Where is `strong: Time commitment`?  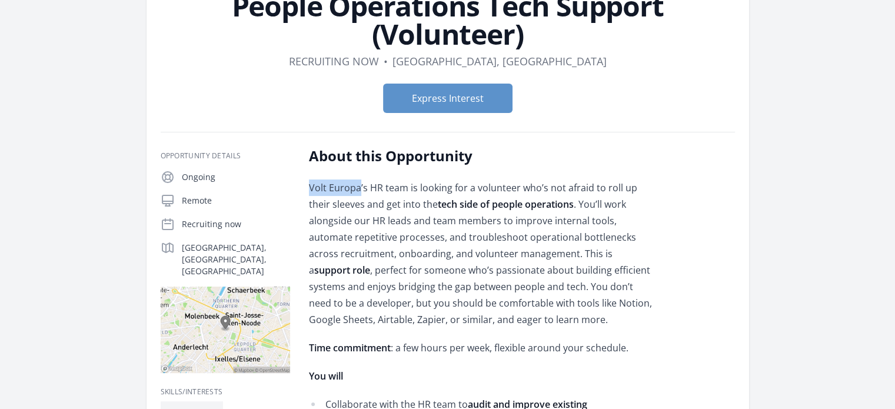 strong: Time commitment is located at coordinates (350, 348).